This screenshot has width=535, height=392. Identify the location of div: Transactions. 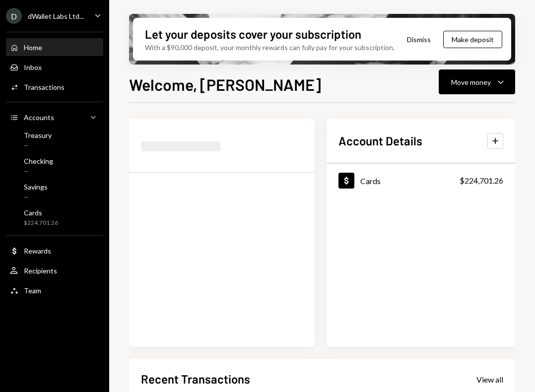
(44, 87).